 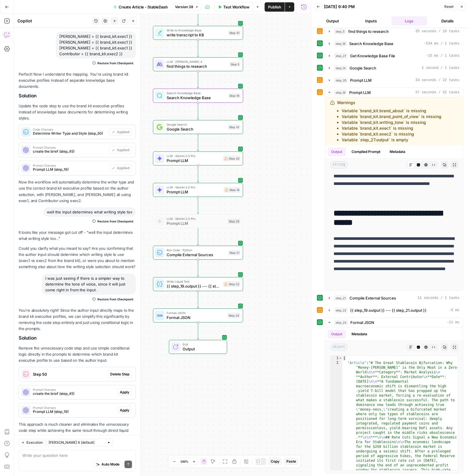 I want to click on li: Variable `brand_kit.exec1` is missing, so click(x=391, y=128).